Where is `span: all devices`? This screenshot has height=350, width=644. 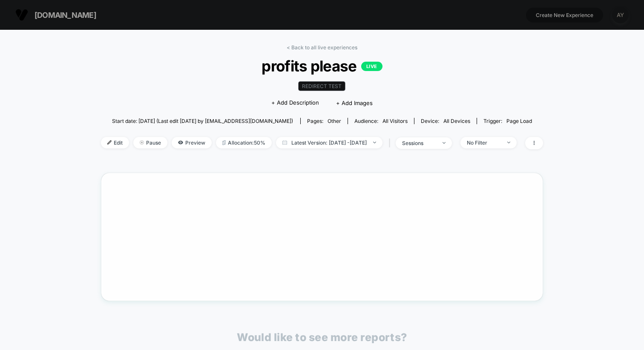 span: all devices is located at coordinates (457, 121).